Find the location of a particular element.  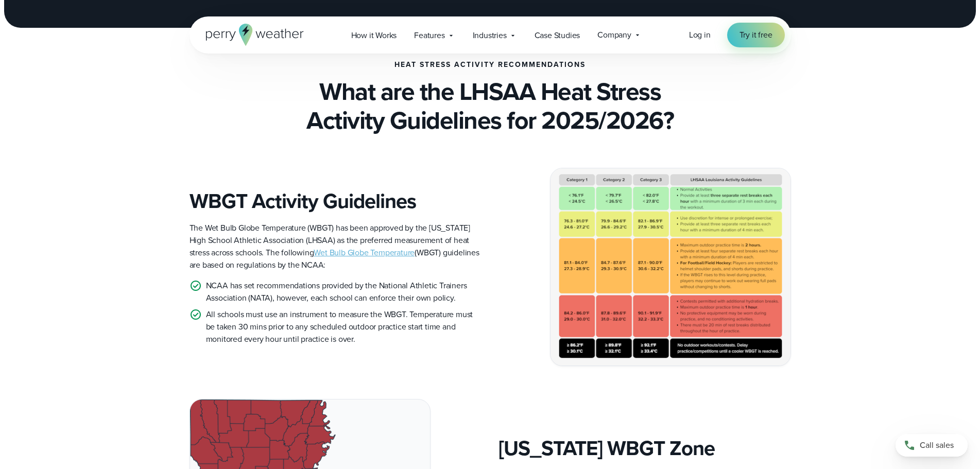

img: Louisiana WBGT is located at coordinates (670, 266).